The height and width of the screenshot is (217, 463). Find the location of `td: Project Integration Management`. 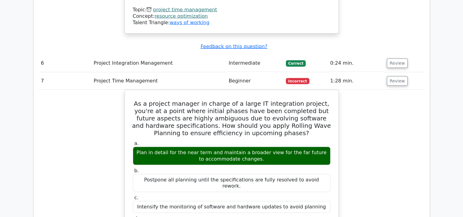

td: Project Integration Management is located at coordinates (159, 63).